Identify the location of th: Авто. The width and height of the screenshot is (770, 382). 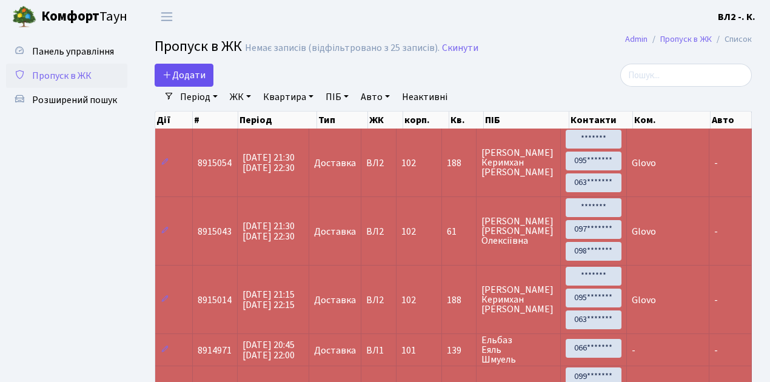
(731, 120).